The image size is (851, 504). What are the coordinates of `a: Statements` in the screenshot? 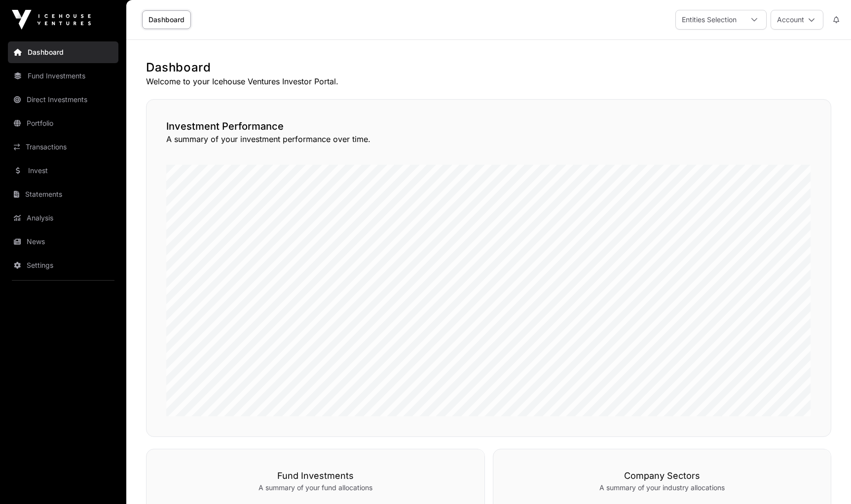 It's located at (63, 194).